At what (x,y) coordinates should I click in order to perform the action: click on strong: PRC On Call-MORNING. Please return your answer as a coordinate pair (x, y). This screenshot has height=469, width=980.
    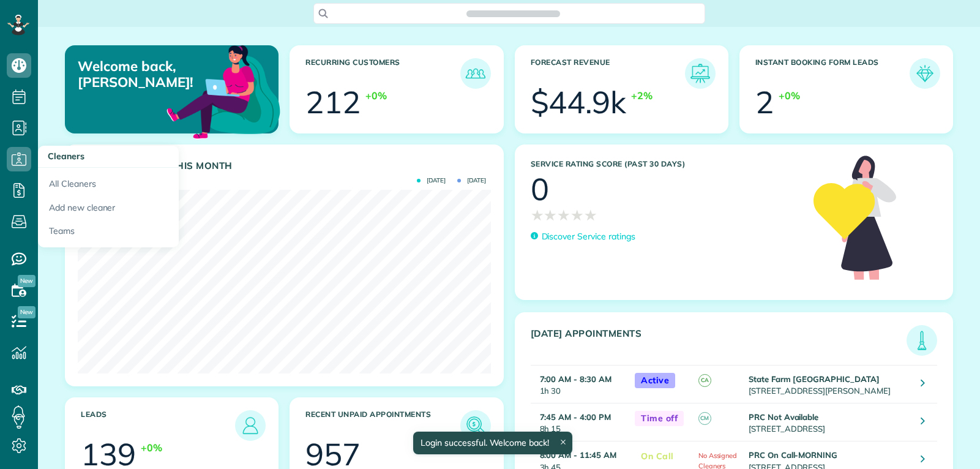
    Looking at the image, I should click on (793, 455).